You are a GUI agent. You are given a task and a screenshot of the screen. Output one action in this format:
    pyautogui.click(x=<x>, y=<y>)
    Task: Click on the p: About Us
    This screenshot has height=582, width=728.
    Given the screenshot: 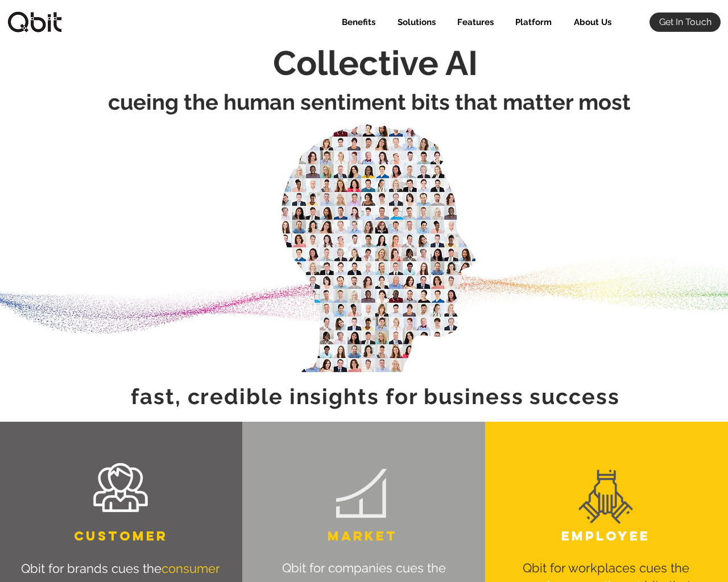 What is the action you would take?
    pyautogui.click(x=593, y=22)
    